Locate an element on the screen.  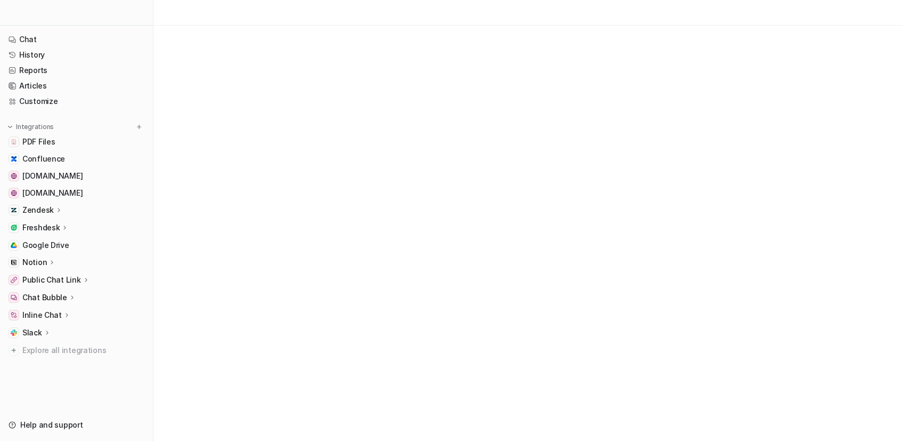
a: History is located at coordinates (76, 55).